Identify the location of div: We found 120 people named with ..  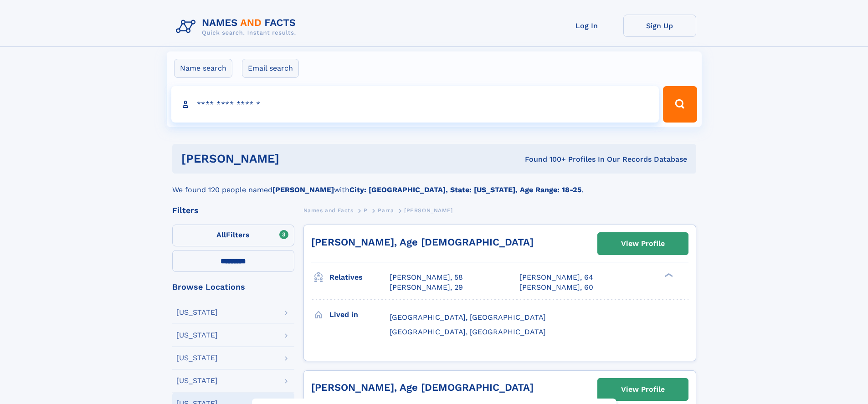
(434, 184).